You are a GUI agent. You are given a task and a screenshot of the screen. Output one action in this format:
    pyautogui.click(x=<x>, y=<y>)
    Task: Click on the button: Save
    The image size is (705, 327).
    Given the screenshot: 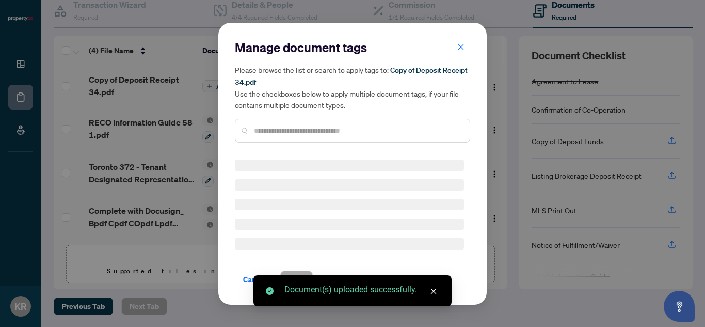 What is the action you would take?
    pyautogui.click(x=296, y=279)
    